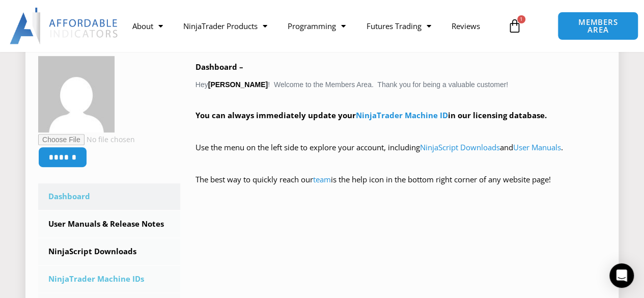 This screenshot has width=644, height=298. I want to click on div: Hey ! Welcome to the Members Area. Thank you for being a valuable customer!, so click(401, 130).